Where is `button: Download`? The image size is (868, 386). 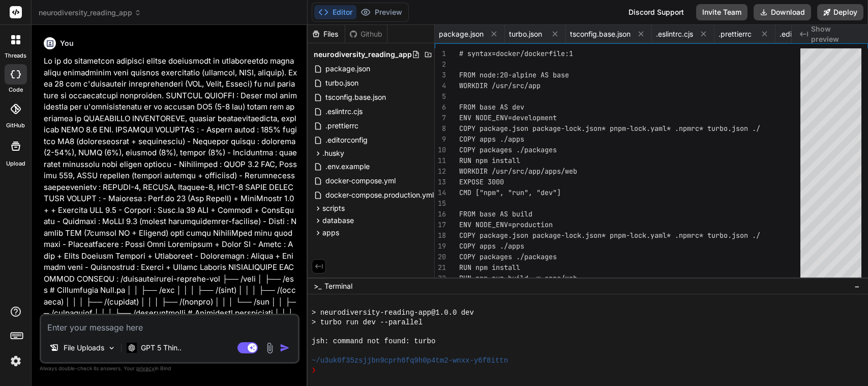
button: Download is located at coordinates (782, 12).